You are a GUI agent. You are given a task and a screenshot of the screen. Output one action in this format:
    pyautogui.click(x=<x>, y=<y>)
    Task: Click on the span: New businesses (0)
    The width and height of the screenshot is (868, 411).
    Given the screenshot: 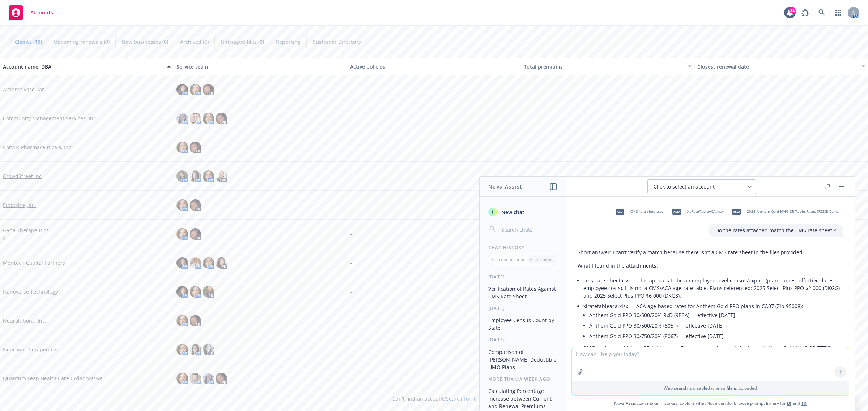 What is the action you would take?
    pyautogui.click(x=145, y=41)
    